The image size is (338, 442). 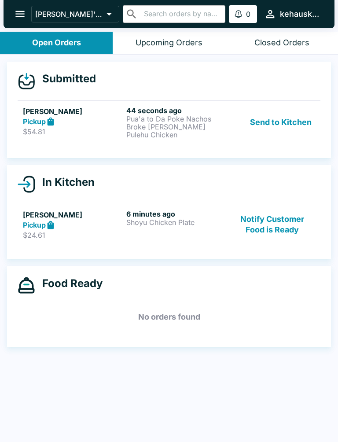 I want to click on h6: 6 minutes ago, so click(x=176, y=214).